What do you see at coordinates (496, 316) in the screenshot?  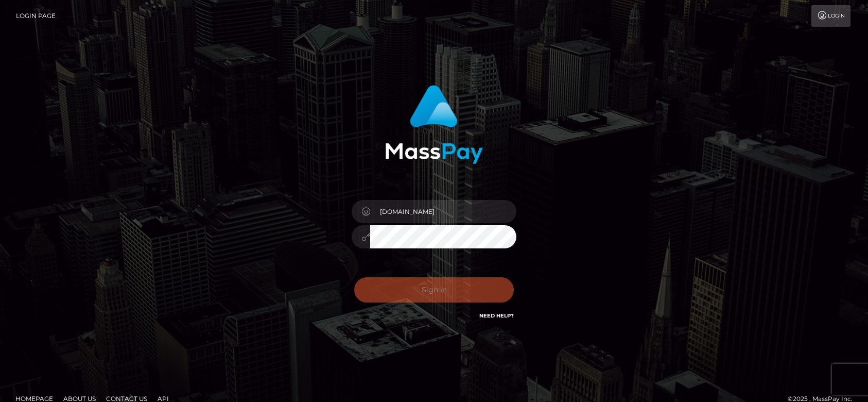 I see `a: Need Help?` at bounding box center [496, 316].